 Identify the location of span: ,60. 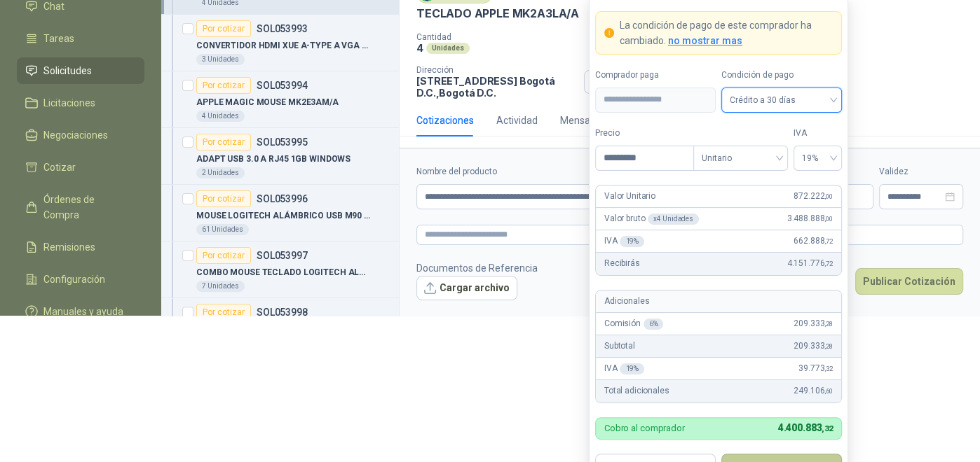
(829, 391).